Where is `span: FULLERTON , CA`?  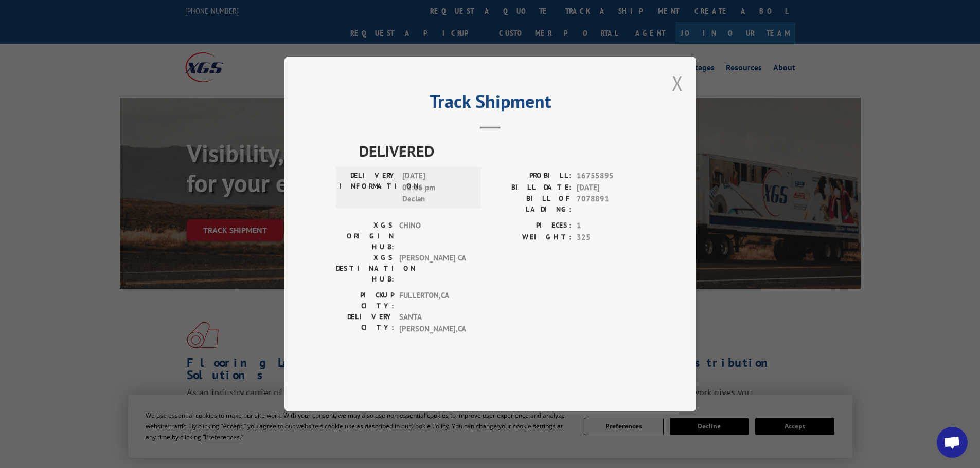 span: FULLERTON , CA is located at coordinates (433, 301).